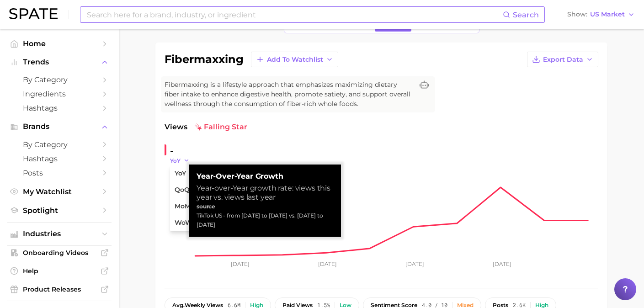 The height and width of the screenshot is (308, 644). Describe the element at coordinates (265, 192) in the screenshot. I see `div: Year-over-Year growth rate: views this year vs. views last year` at that location.